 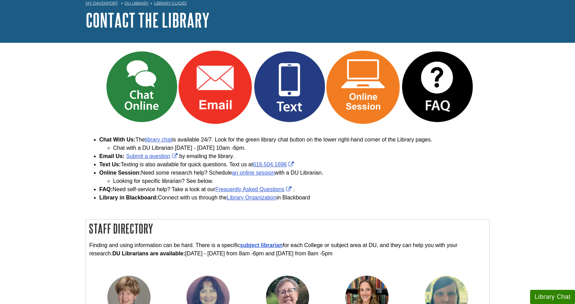 I want to click on strong: Library in Blackboard:, so click(x=129, y=198).